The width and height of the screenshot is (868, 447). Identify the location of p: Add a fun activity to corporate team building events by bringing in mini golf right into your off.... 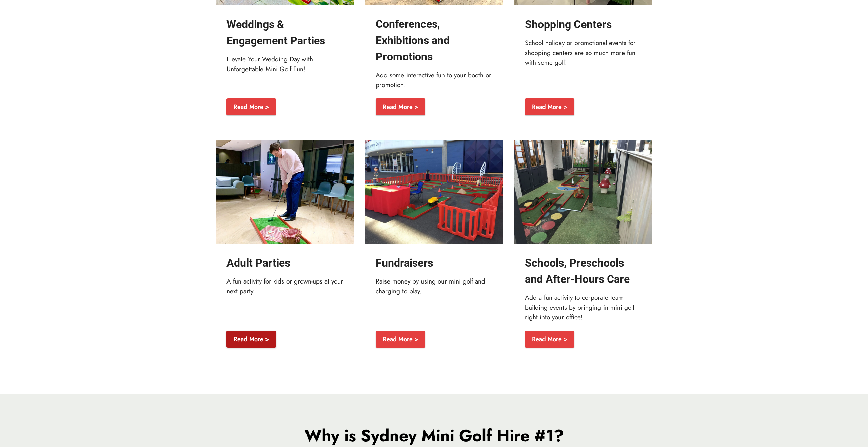
(583, 307).